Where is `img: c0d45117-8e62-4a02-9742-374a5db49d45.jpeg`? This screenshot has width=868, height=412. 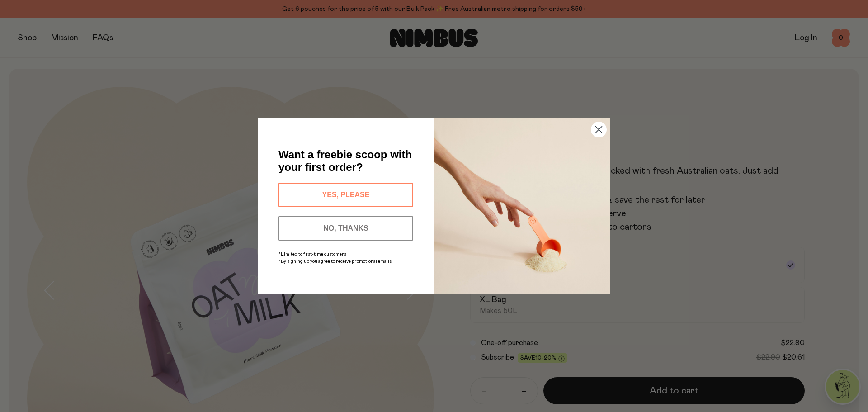 img: c0d45117-8e62-4a02-9742-374a5db49d45.jpeg is located at coordinates (522, 206).